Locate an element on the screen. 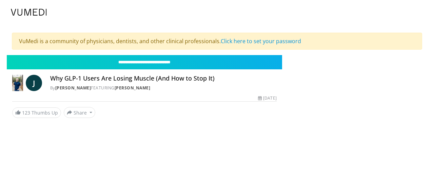  span: J is located at coordinates (34, 83).